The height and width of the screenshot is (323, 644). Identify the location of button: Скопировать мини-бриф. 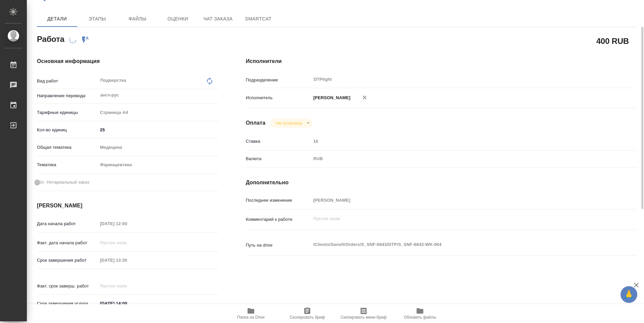
(364, 314).